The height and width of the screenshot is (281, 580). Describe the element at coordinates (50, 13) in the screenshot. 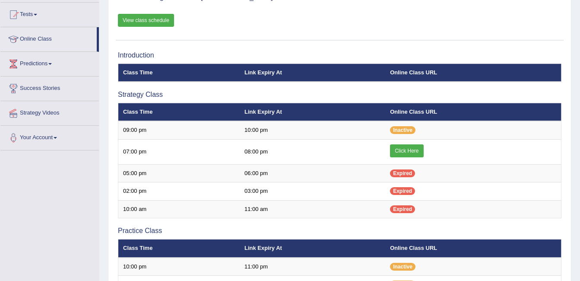

I see `a: Tests` at that location.